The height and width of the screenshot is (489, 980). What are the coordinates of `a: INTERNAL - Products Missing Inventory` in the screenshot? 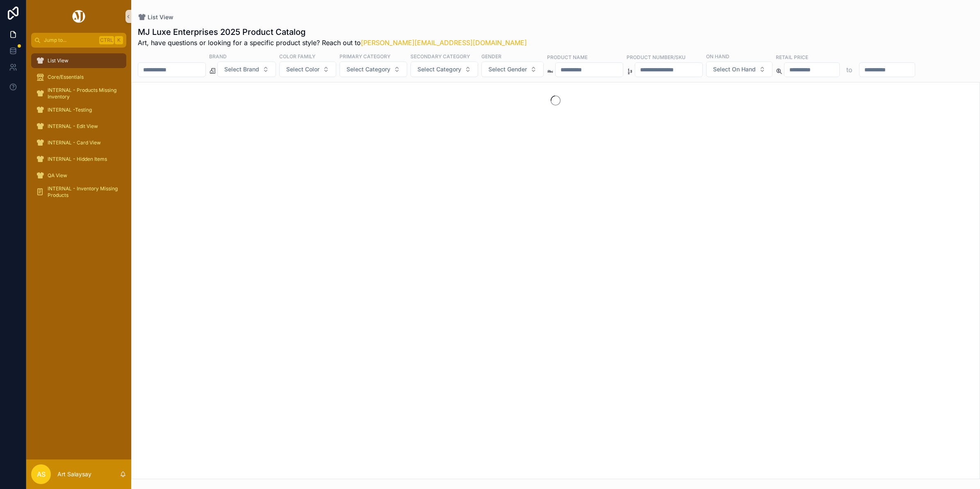 It's located at (79, 93).